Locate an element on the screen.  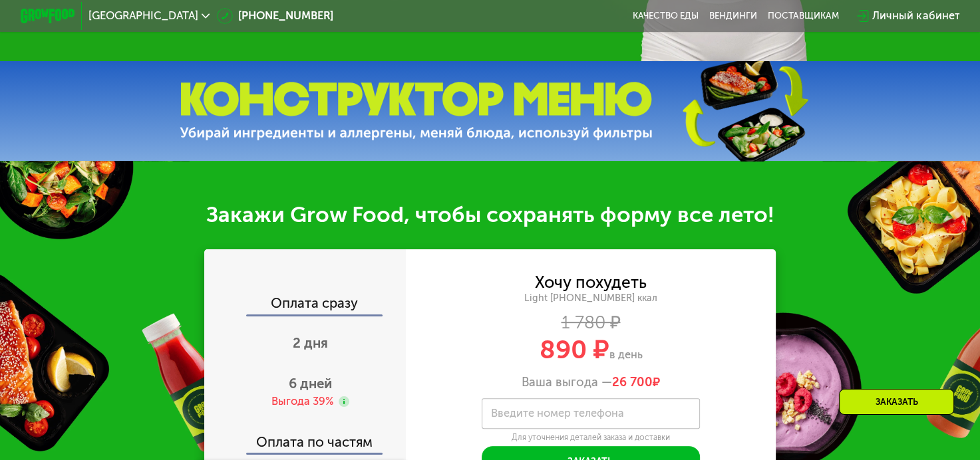
a: Вендинги is located at coordinates (733, 16).